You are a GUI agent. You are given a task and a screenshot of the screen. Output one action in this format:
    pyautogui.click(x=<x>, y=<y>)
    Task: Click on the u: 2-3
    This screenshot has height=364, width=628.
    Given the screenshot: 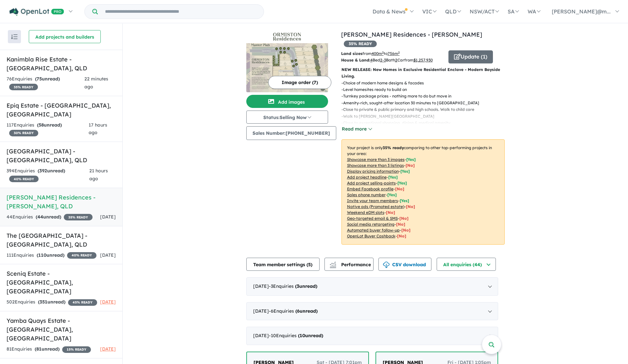 What is the action you would take?
    pyautogui.click(x=383, y=60)
    